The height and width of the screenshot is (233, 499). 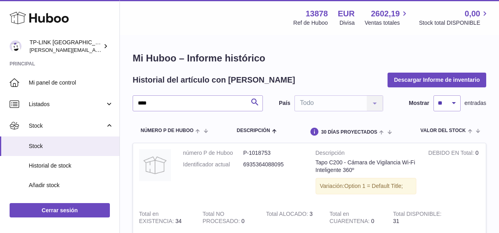 What do you see at coordinates (16, 46) in the screenshot?
I see `img: celia.yan@tp-link.com` at bounding box center [16, 46].